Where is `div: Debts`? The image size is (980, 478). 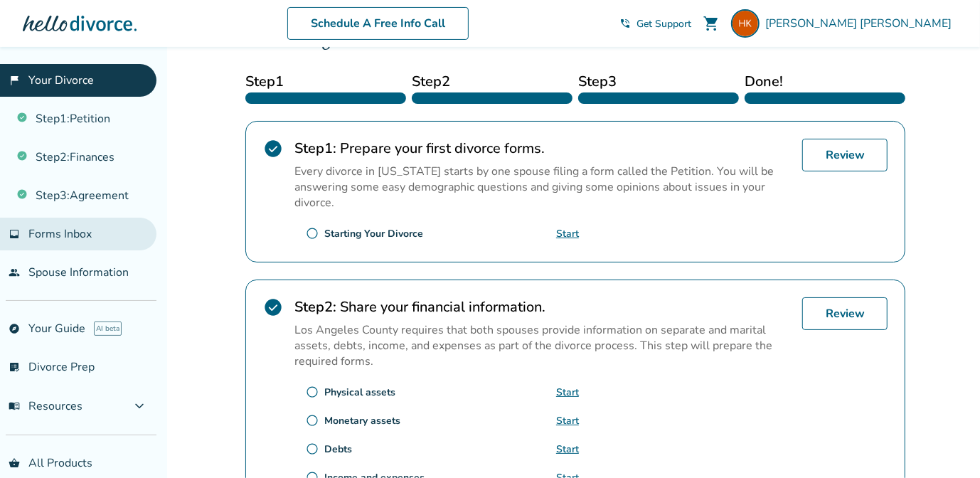
div: Debts is located at coordinates (337, 448).